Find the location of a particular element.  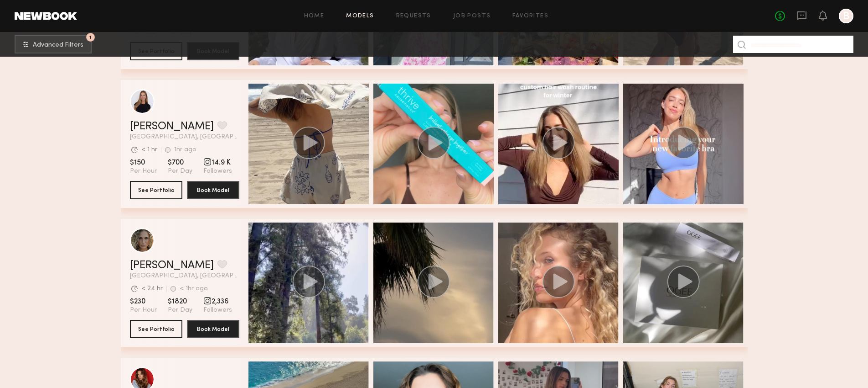

a: Job Posts is located at coordinates (472, 16).